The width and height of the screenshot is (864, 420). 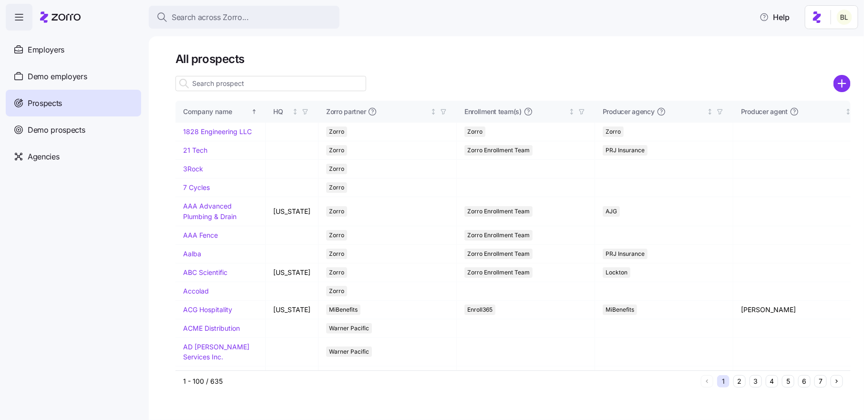 What do you see at coordinates (73, 156) in the screenshot?
I see `a: Agencies` at bounding box center [73, 156].